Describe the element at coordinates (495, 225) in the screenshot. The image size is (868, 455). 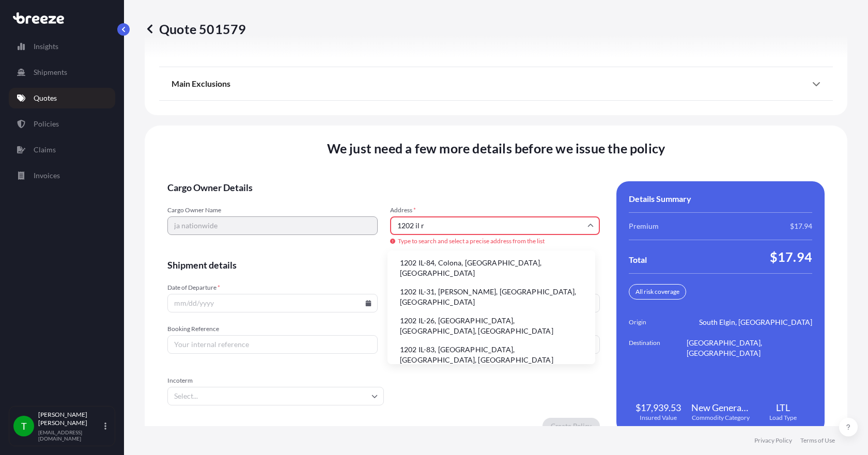
I see `input: Cargo owner address` at that location.